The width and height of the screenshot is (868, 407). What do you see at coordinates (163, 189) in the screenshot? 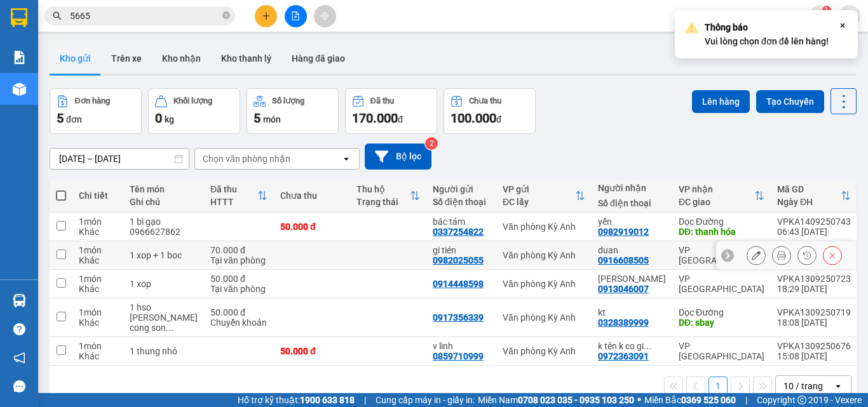
I see `div: Tên món` at bounding box center [163, 189].